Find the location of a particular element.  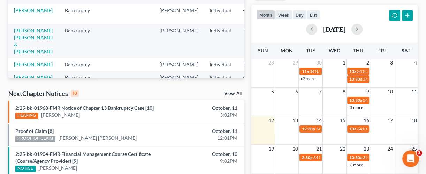

a: 2:25-bk-01968-FMR Notice of Chapter 13 Bankruptcy Case [10] is located at coordinates (84, 108).